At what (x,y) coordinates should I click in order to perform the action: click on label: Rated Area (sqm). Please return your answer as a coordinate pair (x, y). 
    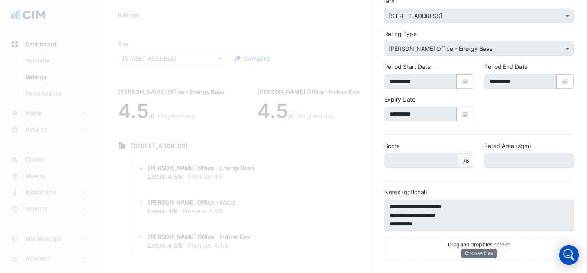
    Looking at the image, I should click on (508, 145).